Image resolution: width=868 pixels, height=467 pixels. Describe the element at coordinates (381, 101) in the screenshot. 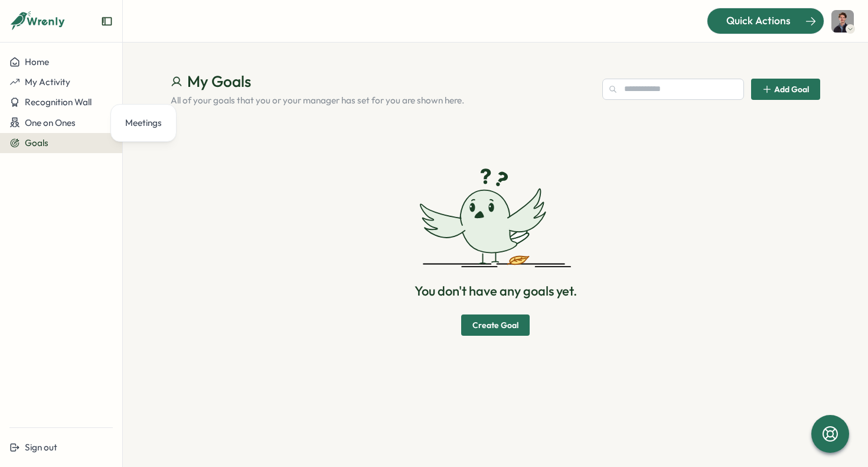

I see `p: All of your goals that you or your manager has set for you are shown here.` at that location.